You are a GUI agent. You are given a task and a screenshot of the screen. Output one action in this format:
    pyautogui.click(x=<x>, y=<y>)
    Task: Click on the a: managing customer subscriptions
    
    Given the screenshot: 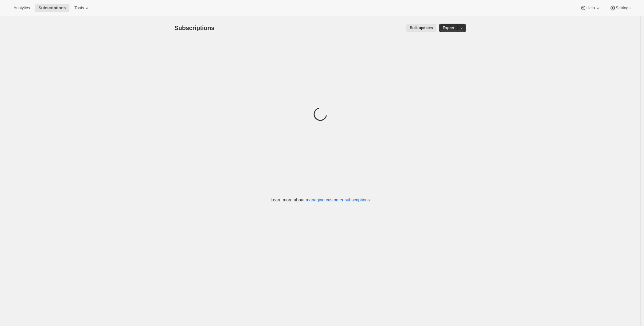 What is the action you would take?
    pyautogui.click(x=337, y=200)
    